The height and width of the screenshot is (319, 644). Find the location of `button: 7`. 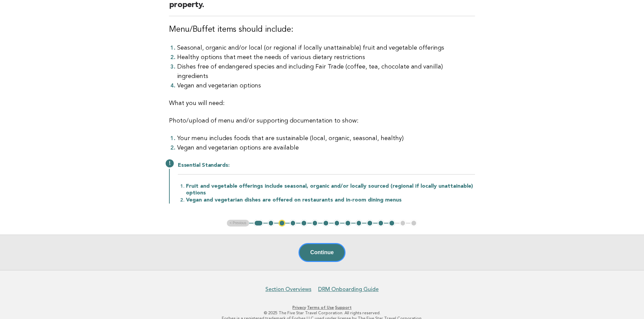

button: 7 is located at coordinates (326, 223).